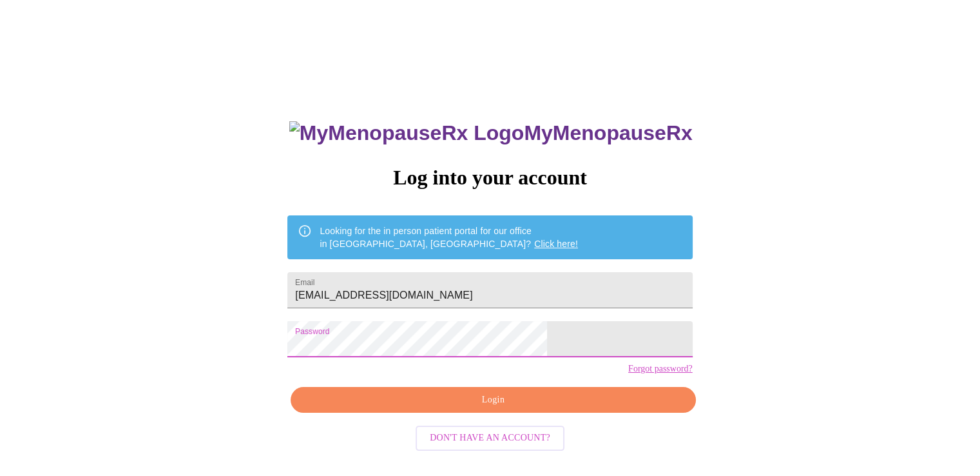  I want to click on a: Forgot password?, so click(660, 368).